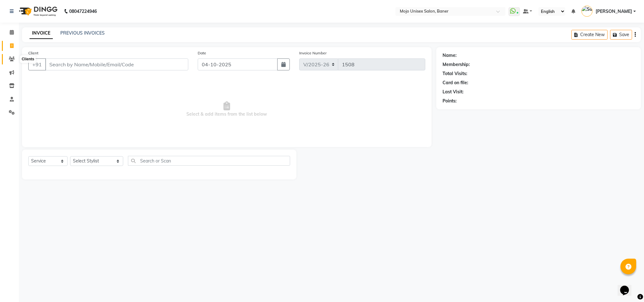 The width and height of the screenshot is (644, 302). Describe the element at coordinates (83, 11) in the screenshot. I see `b: 08047224946` at that location.